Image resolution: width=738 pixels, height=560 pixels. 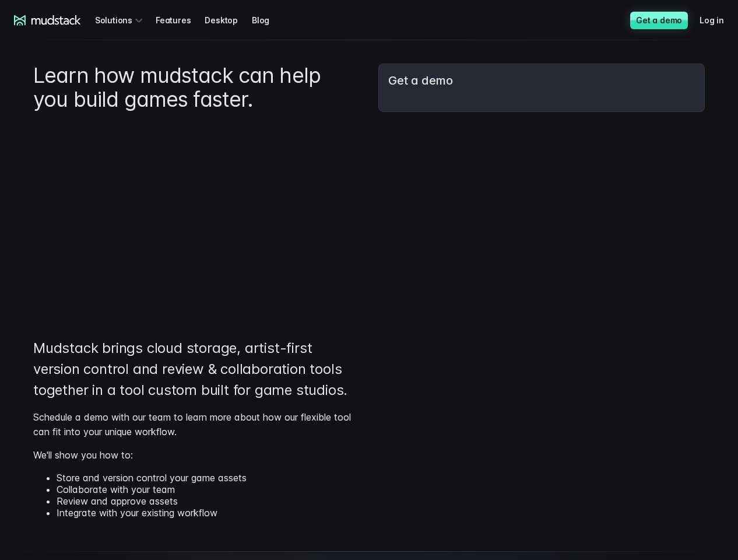 I want to click on a: Log in, so click(x=719, y=20).